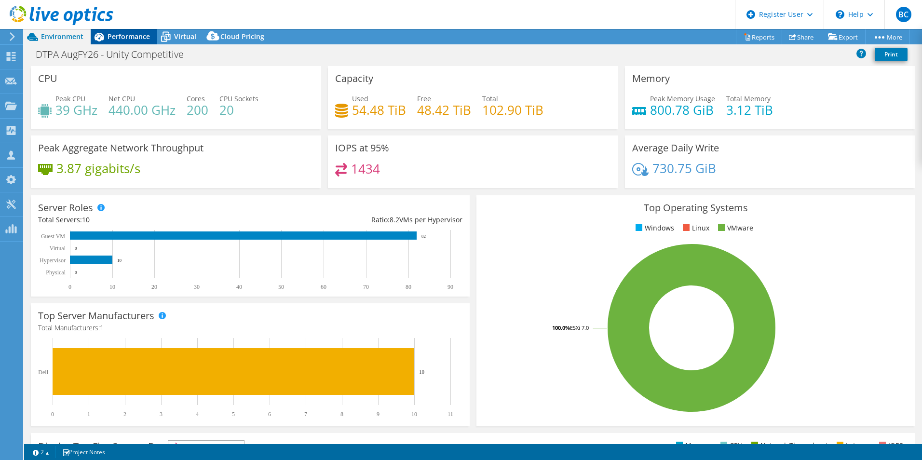 This screenshot has height=460, width=922. I want to click on span: 10, so click(86, 219).